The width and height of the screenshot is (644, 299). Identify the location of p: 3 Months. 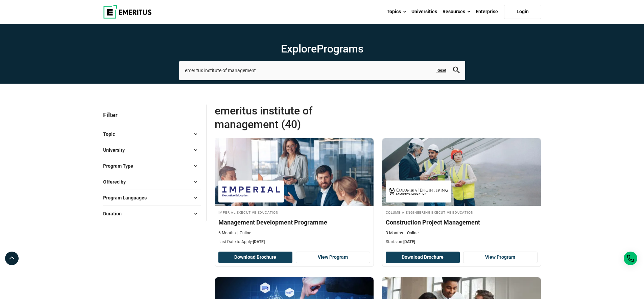
(394, 233).